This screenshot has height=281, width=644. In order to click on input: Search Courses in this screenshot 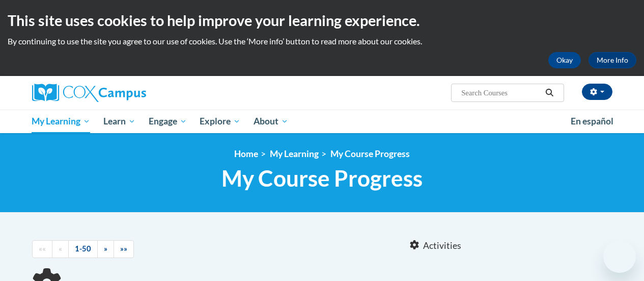, I will do `click(501, 92)`.